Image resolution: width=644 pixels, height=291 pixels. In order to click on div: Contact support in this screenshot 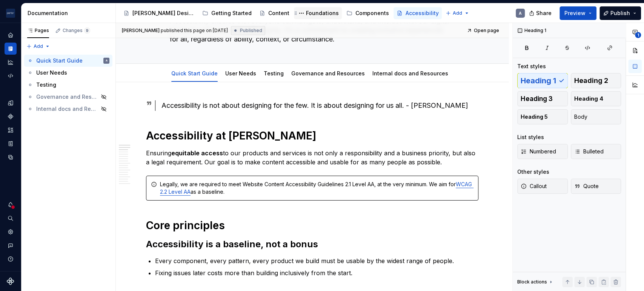, I will do `click(10, 245)`.